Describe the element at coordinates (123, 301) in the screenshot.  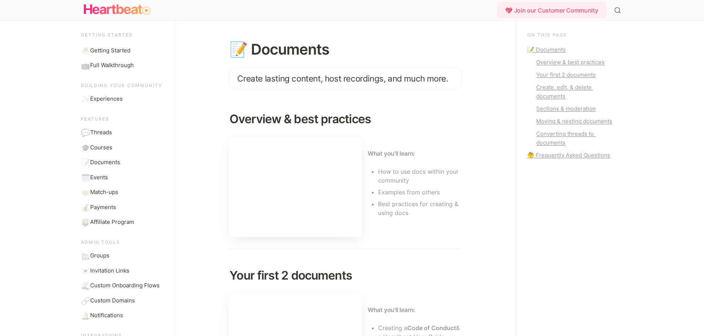
I see `a: 🔗Custom Domains` at that location.